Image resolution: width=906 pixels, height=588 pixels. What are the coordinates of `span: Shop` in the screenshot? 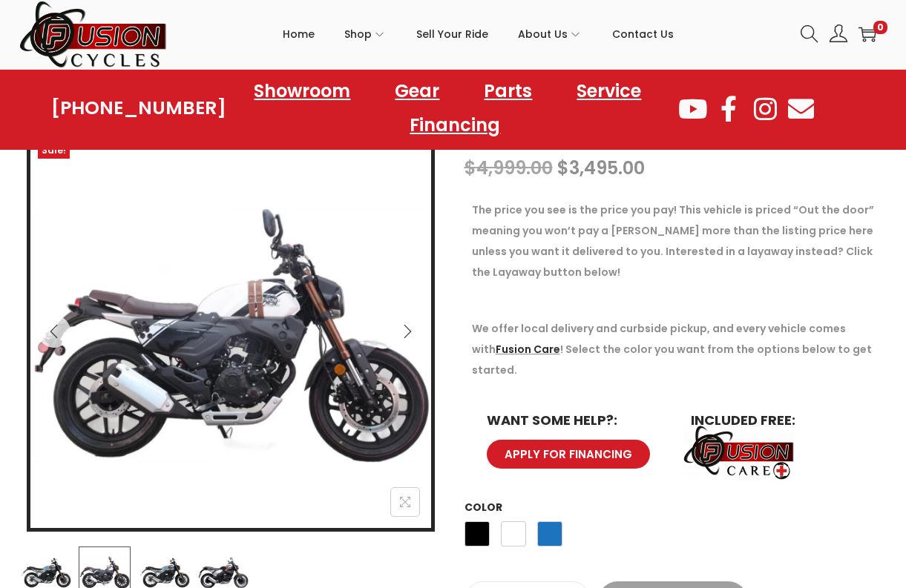 It's located at (358, 34).